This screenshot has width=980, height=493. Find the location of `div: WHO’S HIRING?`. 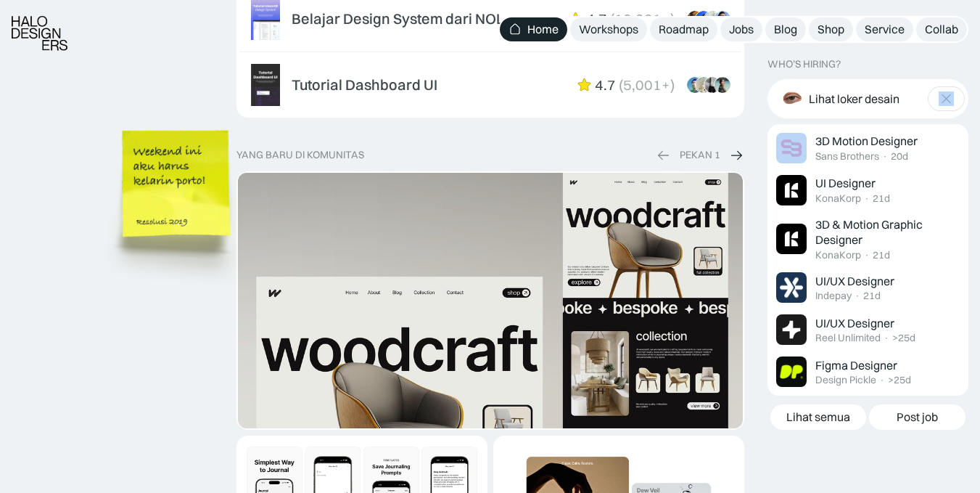

div: WHO’S HIRING? is located at coordinates (803, 64).